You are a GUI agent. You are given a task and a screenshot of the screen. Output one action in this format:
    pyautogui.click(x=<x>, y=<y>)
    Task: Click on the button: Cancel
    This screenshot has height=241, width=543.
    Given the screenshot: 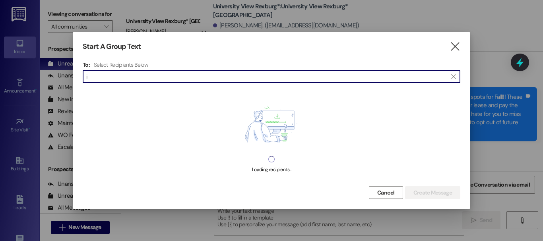 What is the action you would take?
    pyautogui.click(x=386, y=193)
    